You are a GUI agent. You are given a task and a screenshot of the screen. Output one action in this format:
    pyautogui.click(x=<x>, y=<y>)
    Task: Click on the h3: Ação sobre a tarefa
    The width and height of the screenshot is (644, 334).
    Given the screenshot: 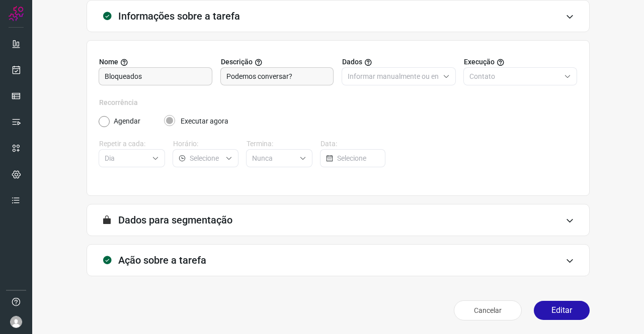 What is the action you would take?
    pyautogui.click(x=162, y=260)
    